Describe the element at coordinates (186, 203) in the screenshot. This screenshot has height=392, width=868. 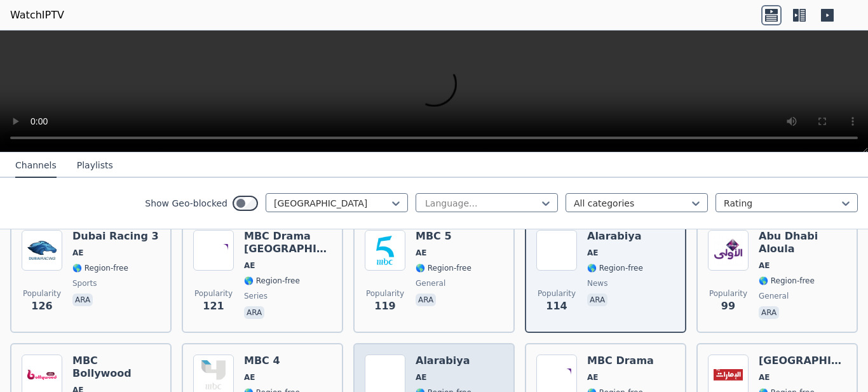
I see `label: Show Geo-blocked` at that location.